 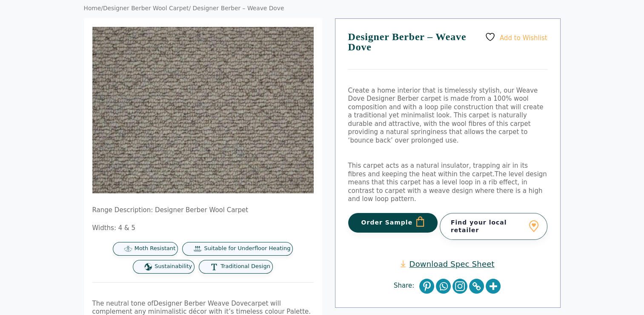 What do you see at coordinates (146, 8) in the screenshot?
I see `a: Designer Berber Wool Carpet` at bounding box center [146, 8].